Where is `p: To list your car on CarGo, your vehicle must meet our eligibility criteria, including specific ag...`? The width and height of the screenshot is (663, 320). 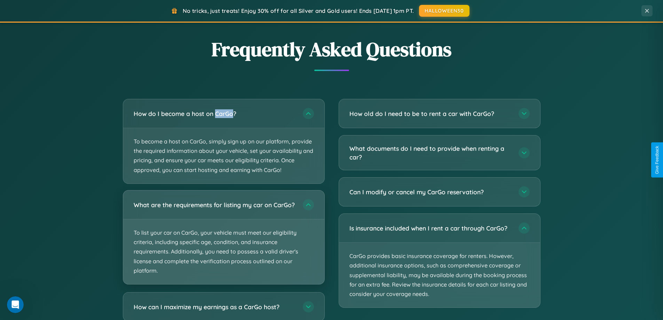
p: To list your car on CarGo, your vehicle must meet our eligibility criteria, including specific ag... is located at coordinates (224, 252).